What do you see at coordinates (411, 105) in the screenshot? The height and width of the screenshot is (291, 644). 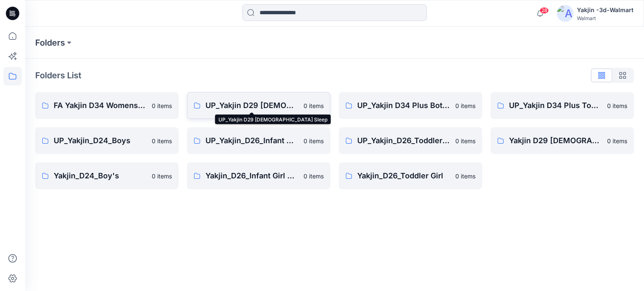 I see `a: UP_Yakjin D34 Plus Bottoms0 items` at bounding box center [411, 105].